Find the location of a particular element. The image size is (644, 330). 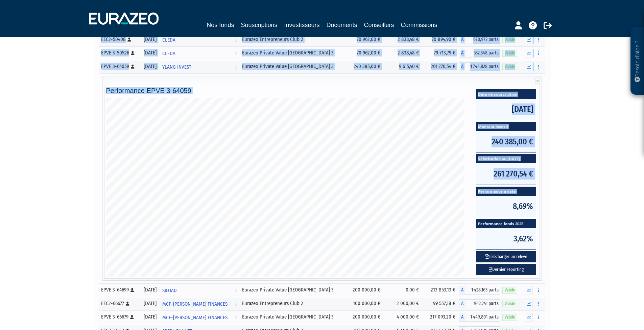

td: 217 093,20 € is located at coordinates (440, 317).